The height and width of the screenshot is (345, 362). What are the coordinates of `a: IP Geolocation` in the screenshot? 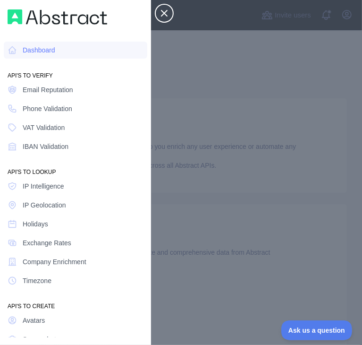 It's located at (76, 205).